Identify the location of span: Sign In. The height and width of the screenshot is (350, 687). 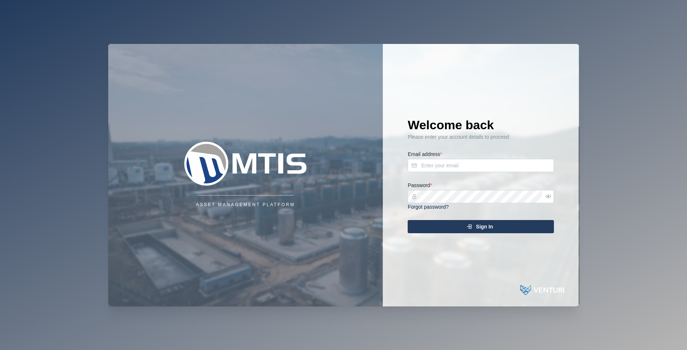
(484, 226).